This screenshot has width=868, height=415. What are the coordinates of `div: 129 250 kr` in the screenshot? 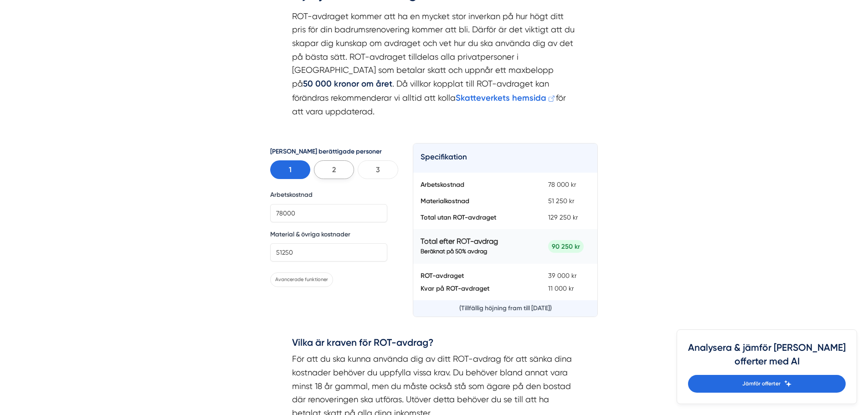 It's located at (569, 218).